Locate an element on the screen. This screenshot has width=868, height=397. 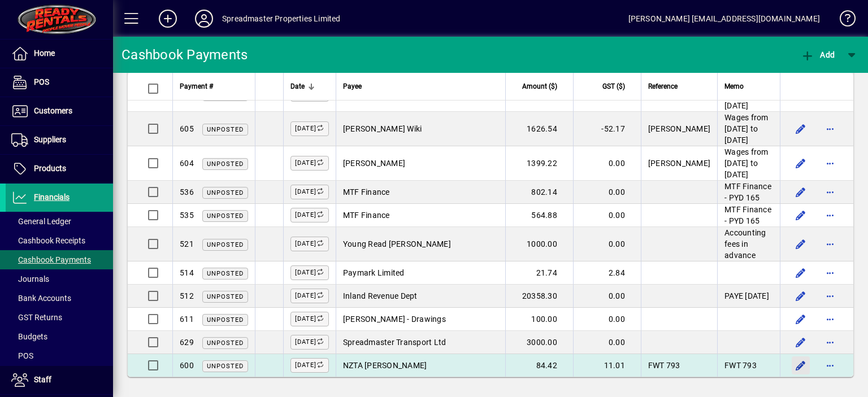
button: Profile is located at coordinates (204, 18).